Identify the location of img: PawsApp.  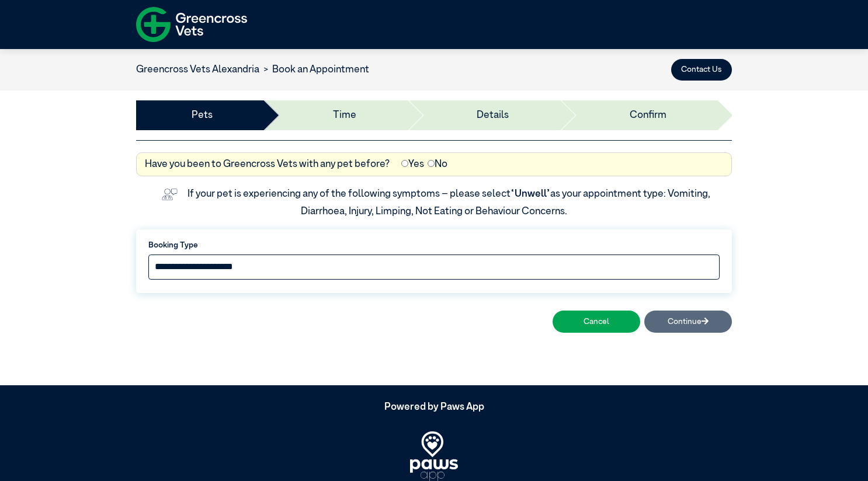
(434, 456).